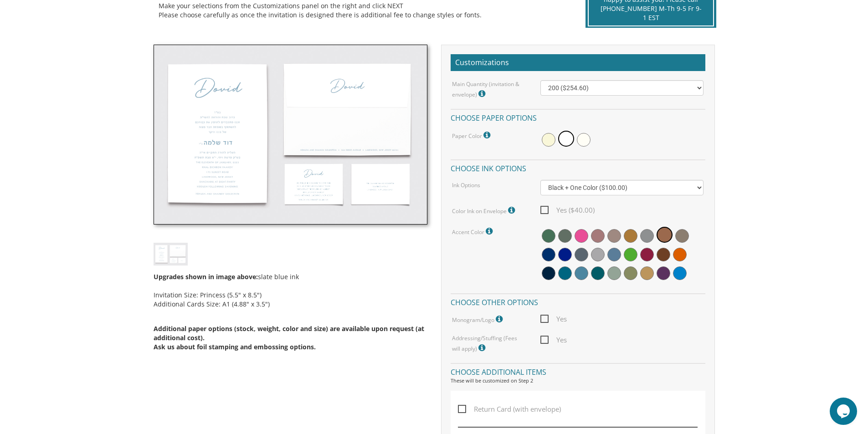 This screenshot has width=868, height=434. Describe the element at coordinates (490, 90) in the screenshot. I see `label: Main Quantity (invitation & envelope)` at that location.